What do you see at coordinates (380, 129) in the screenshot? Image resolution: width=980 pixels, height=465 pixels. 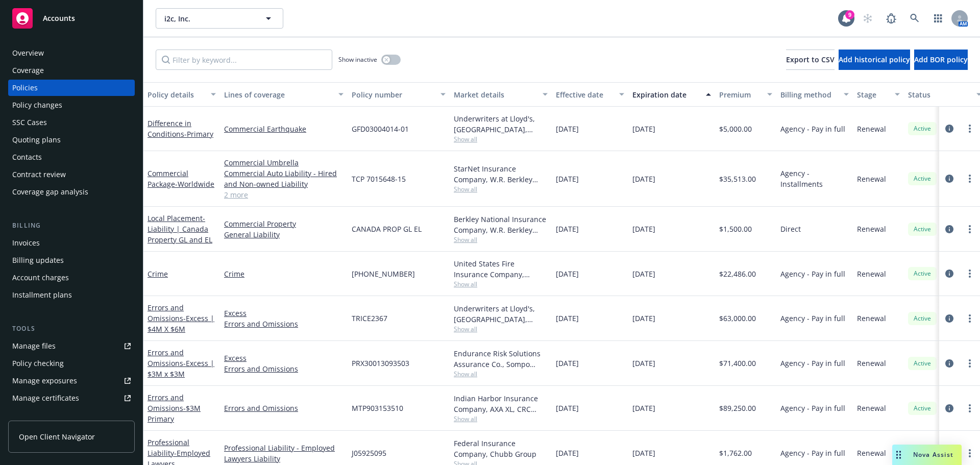 I see `span: GFD03004014-01` at bounding box center [380, 129].